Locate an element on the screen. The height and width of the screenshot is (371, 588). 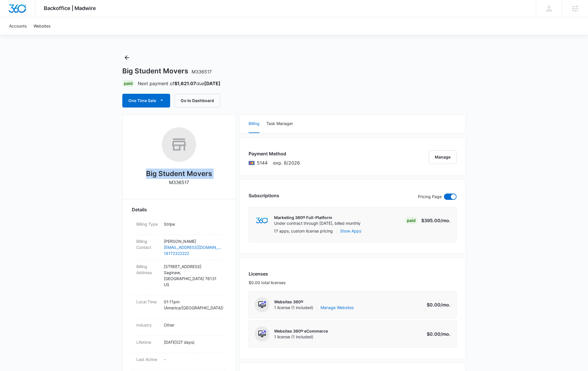
dt: Billing Contact is located at coordinates (148, 244).